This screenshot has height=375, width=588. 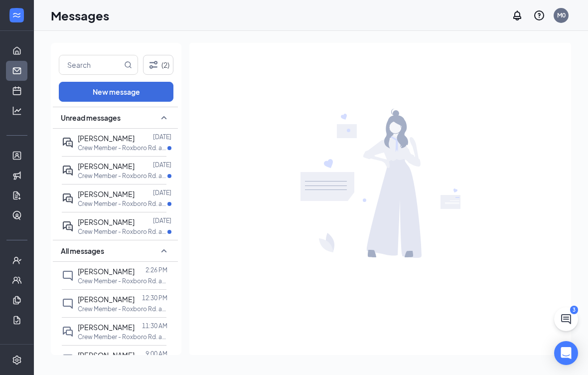 I want to click on svg: Settings, so click(x=17, y=361).